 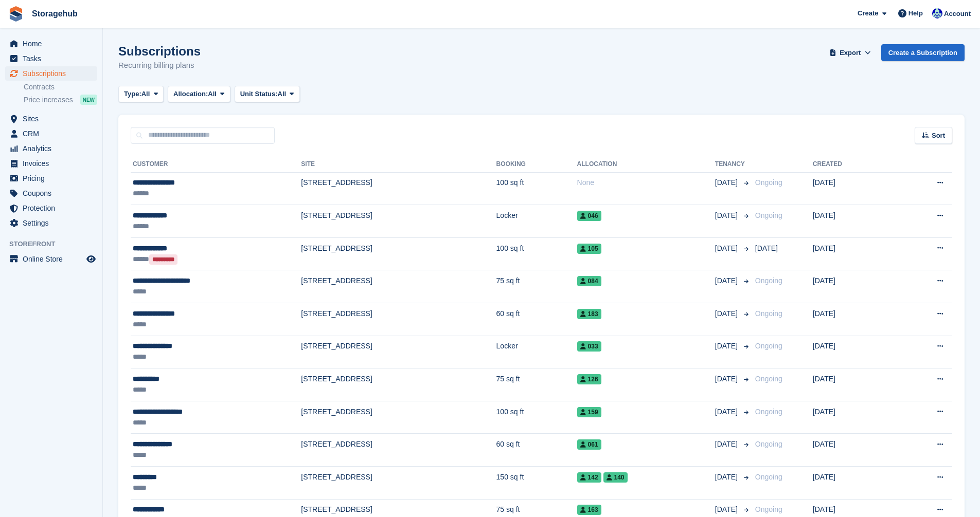 I want to click on td: 60 sq ft, so click(x=536, y=450).